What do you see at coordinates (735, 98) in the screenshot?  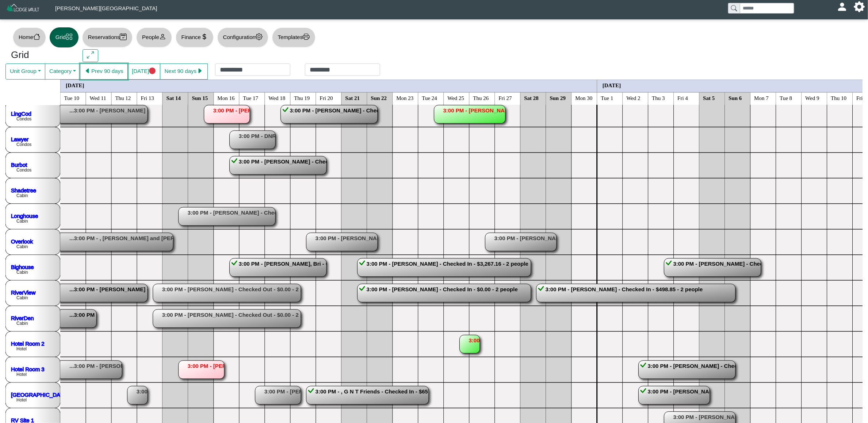 I see `text: Sun 6` at bounding box center [735, 98].